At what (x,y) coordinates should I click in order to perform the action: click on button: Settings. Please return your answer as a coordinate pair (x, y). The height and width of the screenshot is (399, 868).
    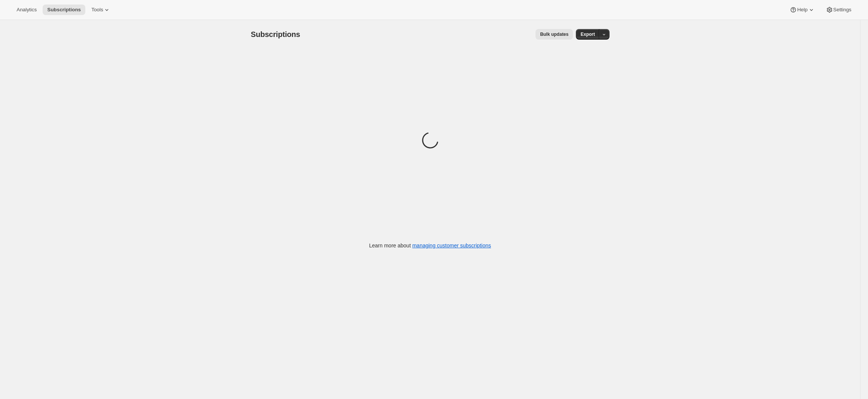
    Looking at the image, I should click on (839, 9).